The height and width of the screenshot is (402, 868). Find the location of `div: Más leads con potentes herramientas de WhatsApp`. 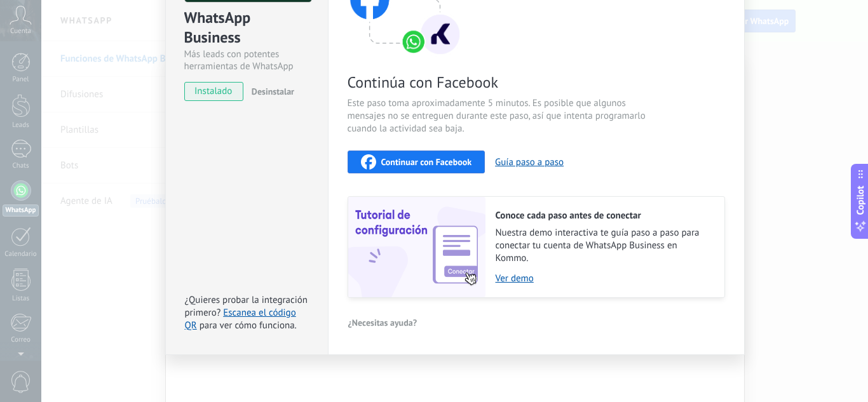

div: Más leads con potentes herramientas de WhatsApp is located at coordinates (246, 60).